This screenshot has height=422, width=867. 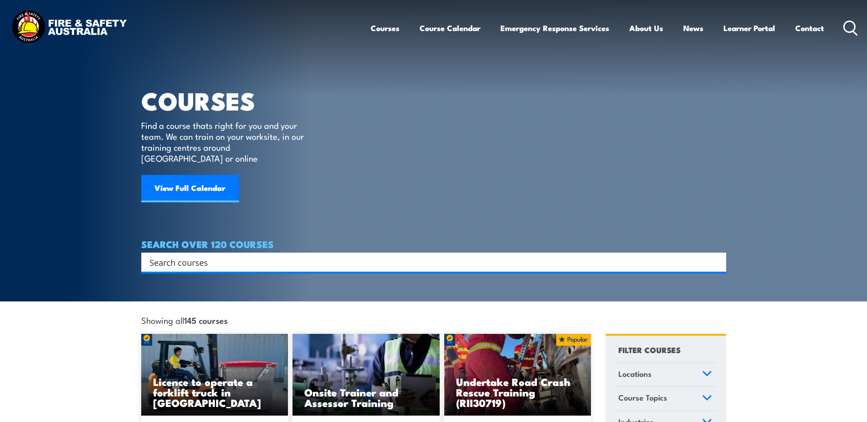 What do you see at coordinates (665, 375) in the screenshot?
I see `a: Locations` at bounding box center [665, 375].